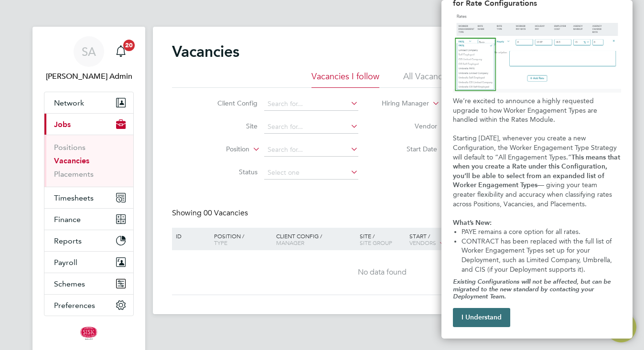 The image size is (644, 350). What do you see at coordinates (74, 198) in the screenshot?
I see `span: Timesheets` at bounding box center [74, 198].